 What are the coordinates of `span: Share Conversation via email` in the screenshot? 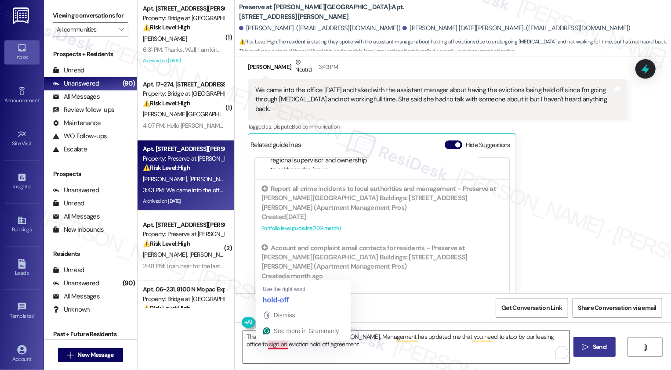 It's located at (617, 308).